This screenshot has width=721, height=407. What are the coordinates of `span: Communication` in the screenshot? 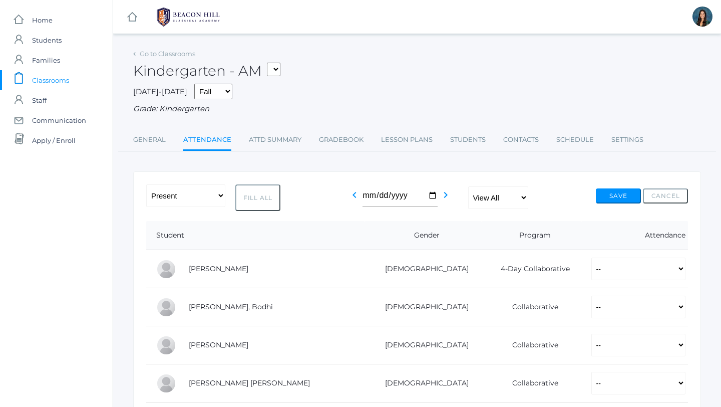 It's located at (59, 120).